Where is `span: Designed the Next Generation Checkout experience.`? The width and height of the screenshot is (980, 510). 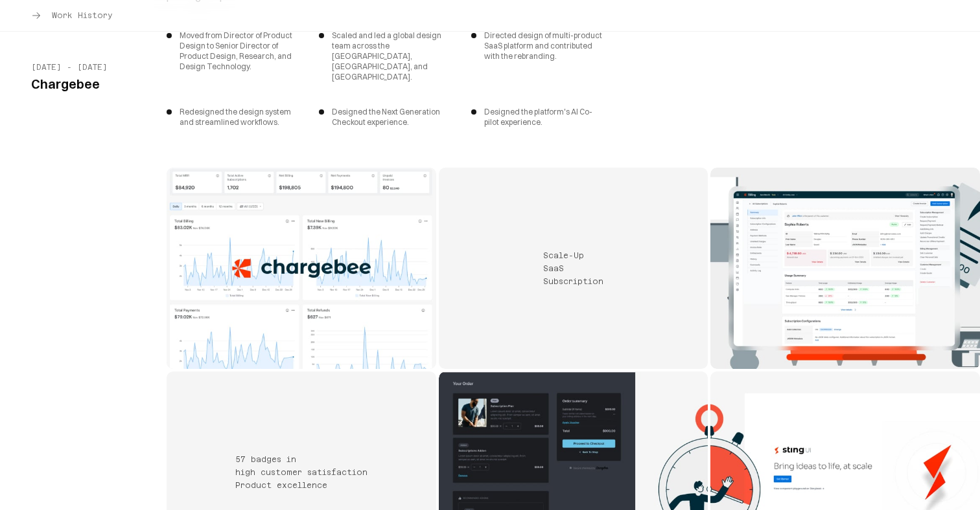 span: Designed the Next Generation Checkout experience. is located at coordinates (391, 117).